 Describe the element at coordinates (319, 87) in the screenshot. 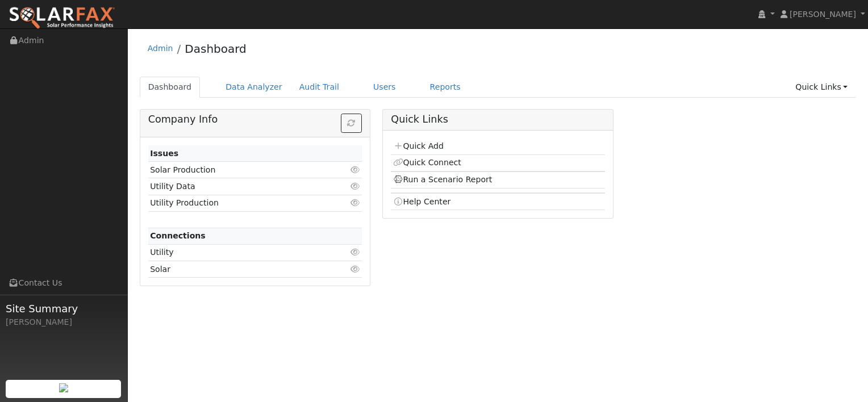

I see `a: Audit Trail` at that location.